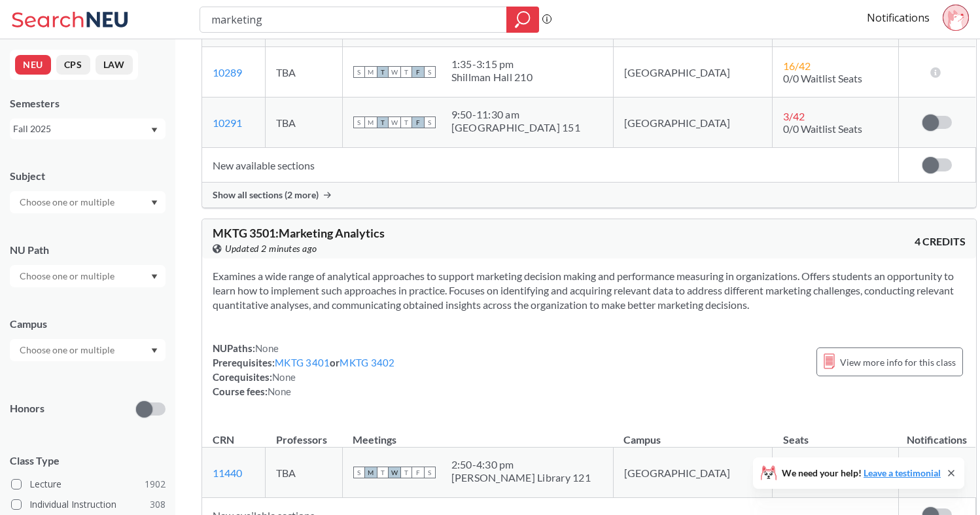 This screenshot has width=980, height=515. Describe the element at coordinates (903, 473) in the screenshot. I see `a: Leave a testimonial` at that location.